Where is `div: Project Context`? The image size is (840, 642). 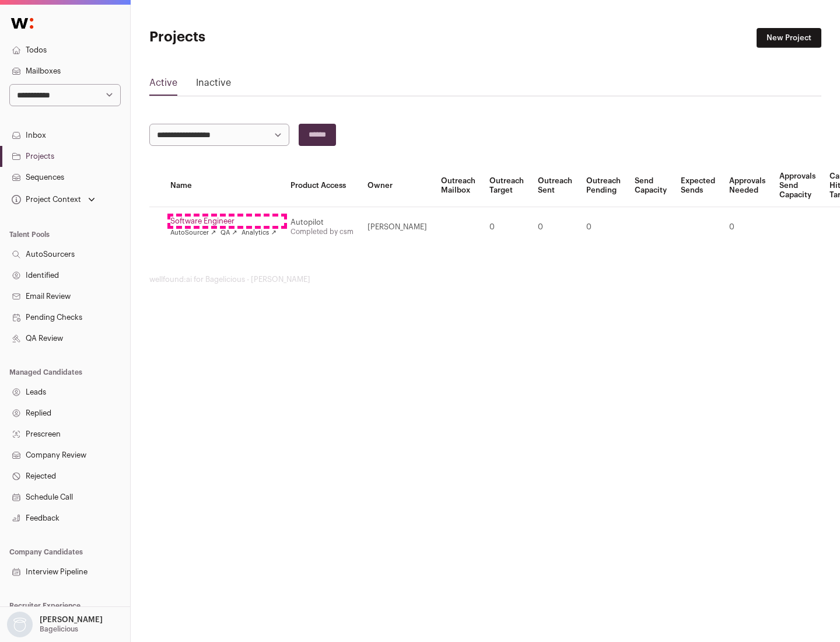
div: Project Context is located at coordinates (44, 200).